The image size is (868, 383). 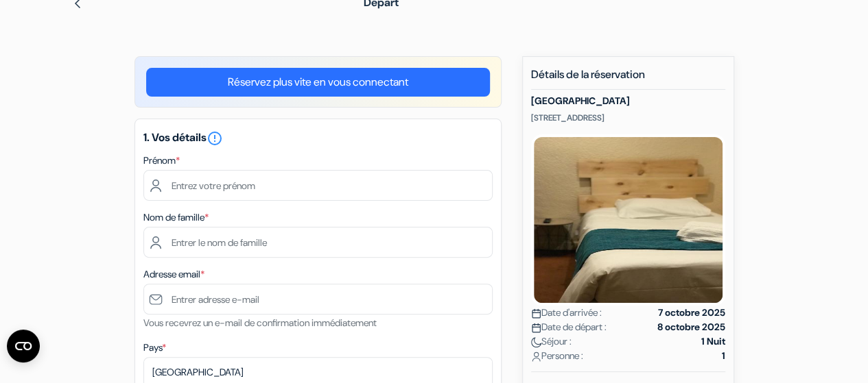 I want to click on strong: 7 octobre 2025, so click(x=691, y=312).